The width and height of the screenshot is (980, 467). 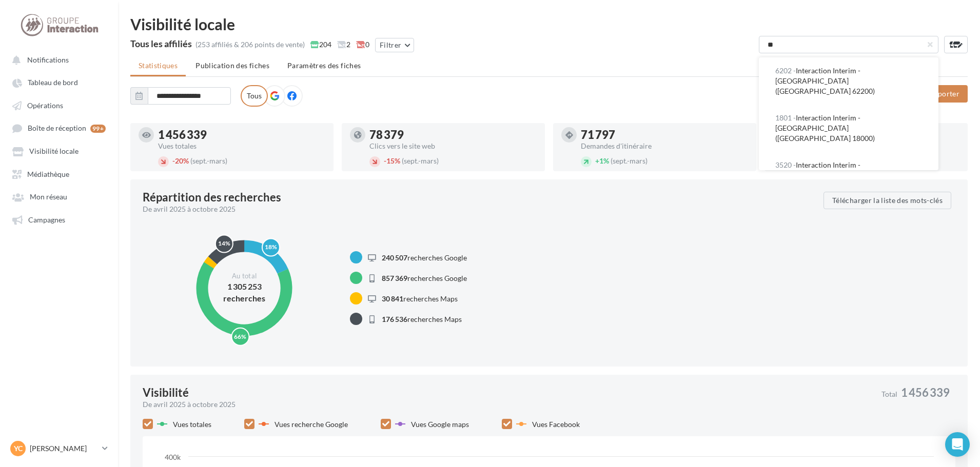 What do you see at coordinates (53, 82) in the screenshot?
I see `span: Tableau de bord` at bounding box center [53, 82].